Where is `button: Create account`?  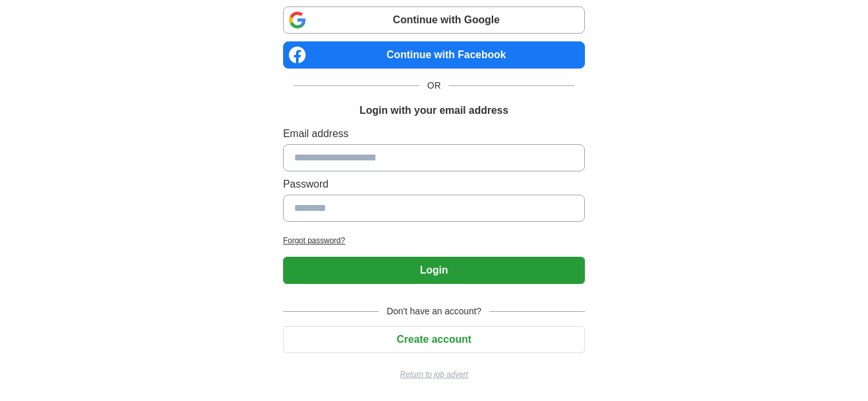 button: Create account is located at coordinates (434, 339).